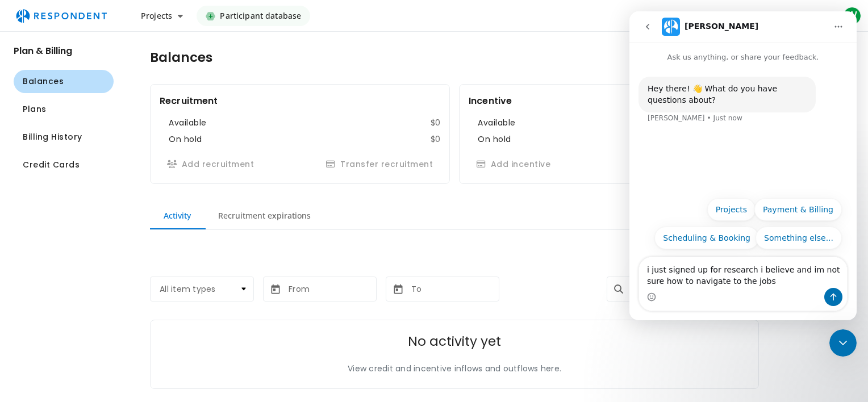  Describe the element at coordinates (157, 15) in the screenshot. I see `span: Projects` at that location.